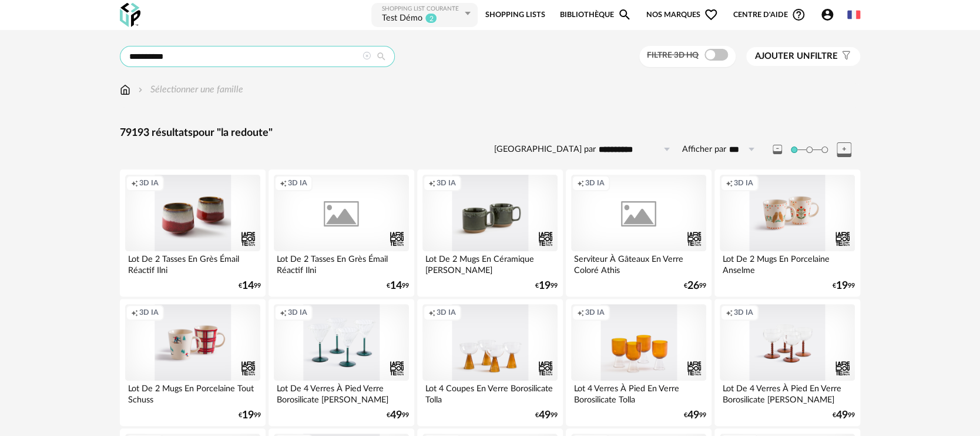 The height and width of the screenshot is (436, 980). What do you see at coordinates (192, 392) in the screenshot?
I see `div: Lot De 2 Mugs En Porcelaine Tout Schuss` at bounding box center [192, 392].